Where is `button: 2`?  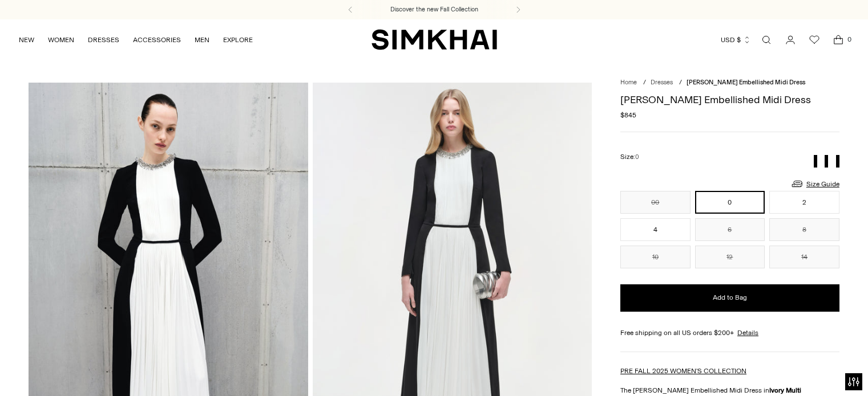
button: 2 is located at coordinates (804, 202).